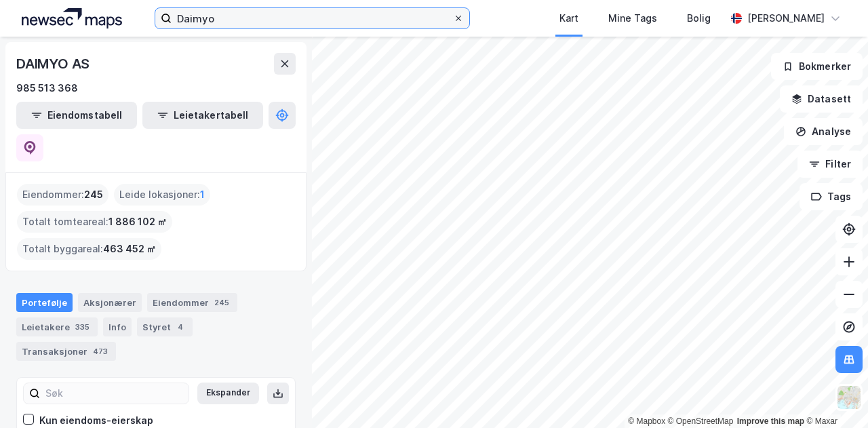 Image resolution: width=868 pixels, height=428 pixels. I want to click on div: Mine Tags, so click(633, 18).